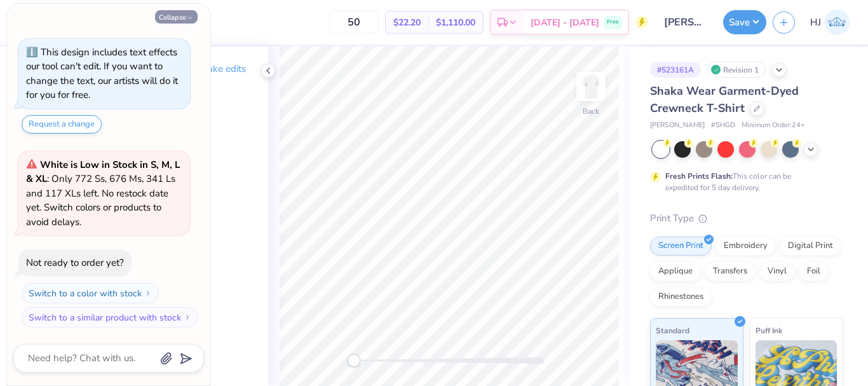 This screenshot has width=868, height=386. What do you see at coordinates (777, 271) in the screenshot?
I see `div: Vinyl` at bounding box center [777, 271].